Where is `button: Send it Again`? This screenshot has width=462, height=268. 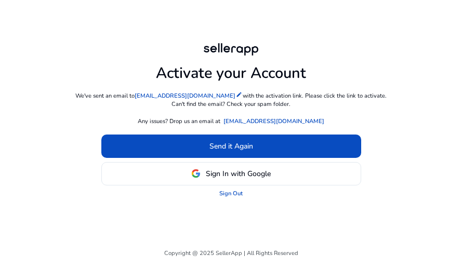
button: Send it Again is located at coordinates (231, 146).